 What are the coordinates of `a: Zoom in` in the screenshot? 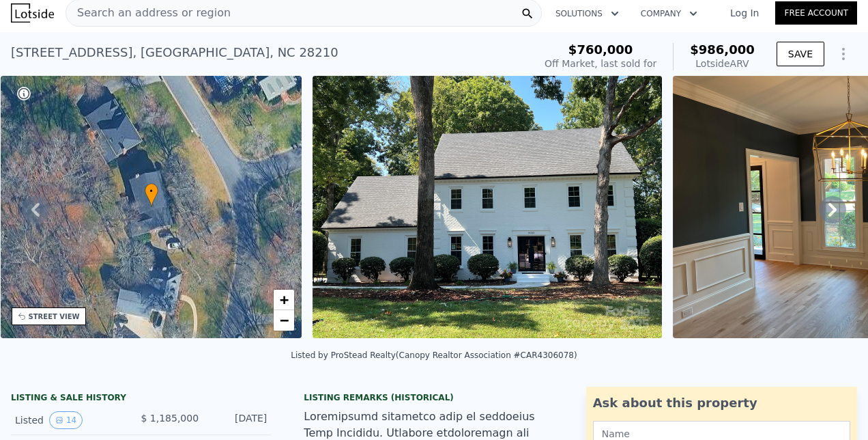 It's located at (284, 299).